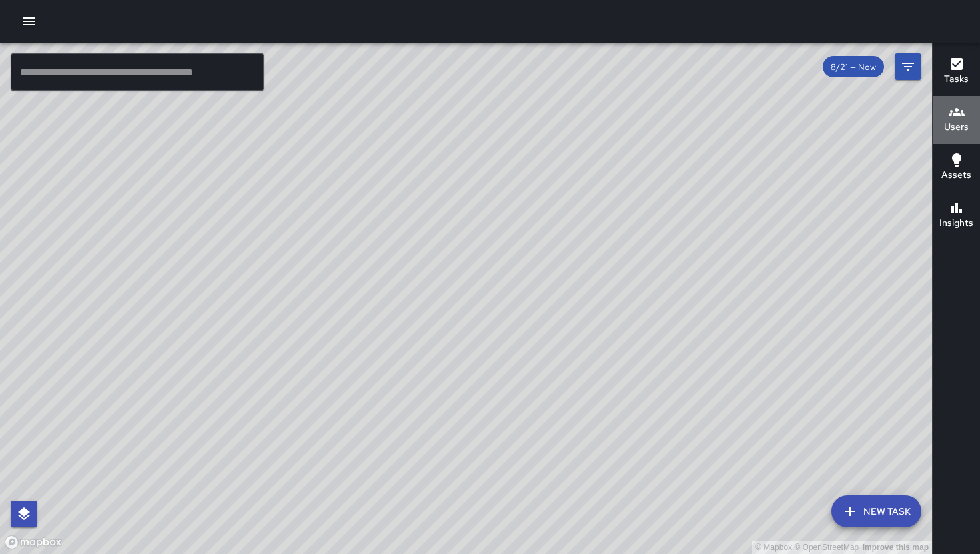 Image resolution: width=980 pixels, height=554 pixels. Describe the element at coordinates (876, 512) in the screenshot. I see `button: New Task` at that location.